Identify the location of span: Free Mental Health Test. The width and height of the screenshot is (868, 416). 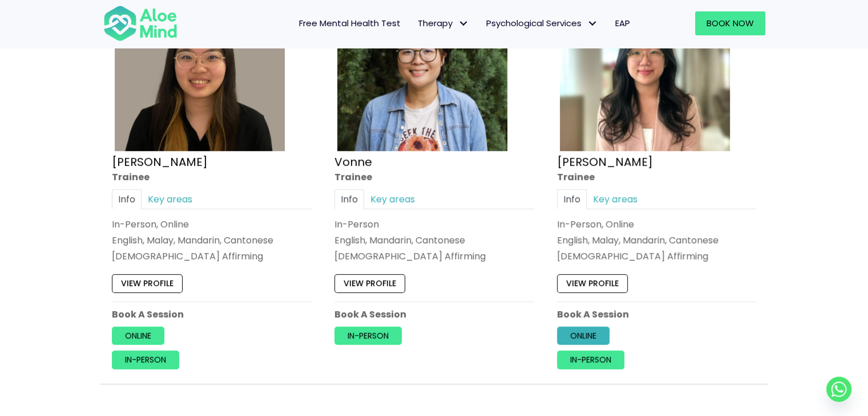
(350, 23).